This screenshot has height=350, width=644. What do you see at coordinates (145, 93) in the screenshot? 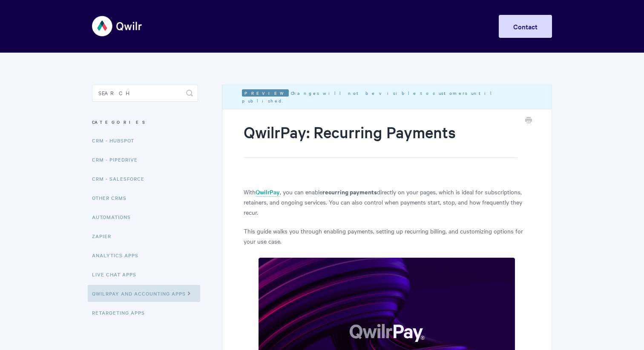
I see `input: Search` at bounding box center [145, 93].